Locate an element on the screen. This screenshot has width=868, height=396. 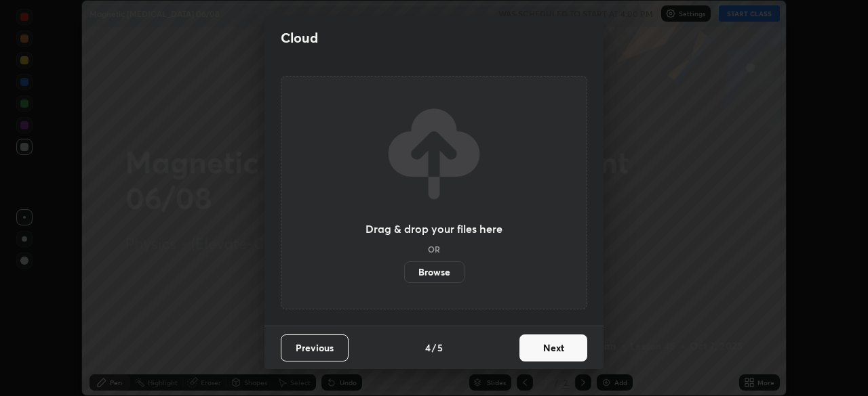
button: Next is located at coordinates (553, 348).